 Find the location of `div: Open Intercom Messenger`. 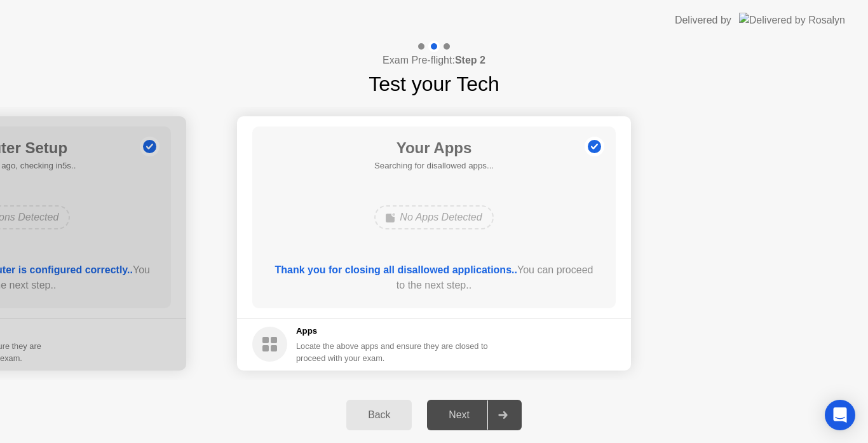

div: Open Intercom Messenger is located at coordinates (840, 415).